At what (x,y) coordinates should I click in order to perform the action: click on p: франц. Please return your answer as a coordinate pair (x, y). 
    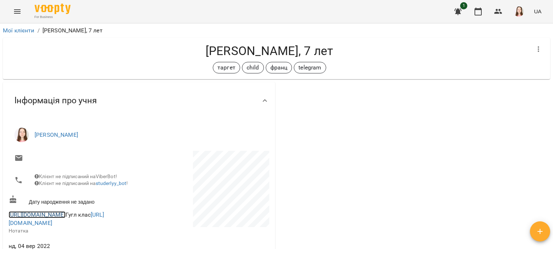
    Looking at the image, I should click on (279, 68).